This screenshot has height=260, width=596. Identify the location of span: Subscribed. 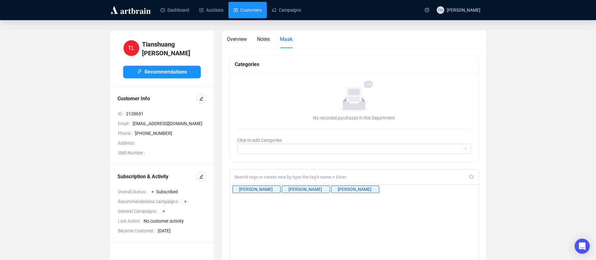
(167, 192).